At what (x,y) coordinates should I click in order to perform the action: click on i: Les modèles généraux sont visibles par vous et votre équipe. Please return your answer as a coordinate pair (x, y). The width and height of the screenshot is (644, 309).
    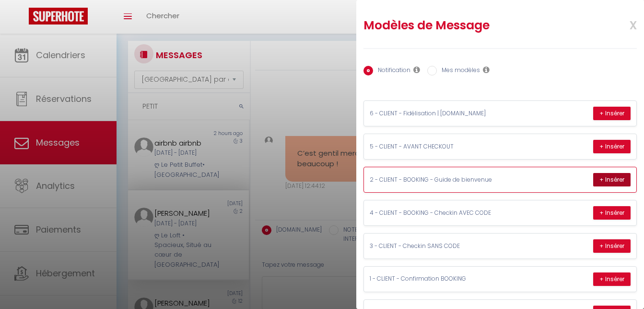
    Looking at the image, I should click on (486, 70).